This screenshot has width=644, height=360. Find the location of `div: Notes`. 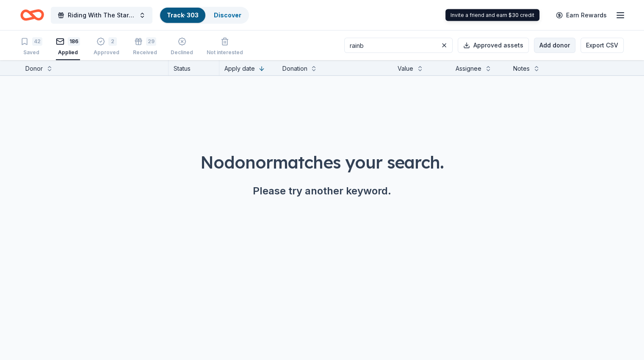

div: Notes is located at coordinates (521, 69).